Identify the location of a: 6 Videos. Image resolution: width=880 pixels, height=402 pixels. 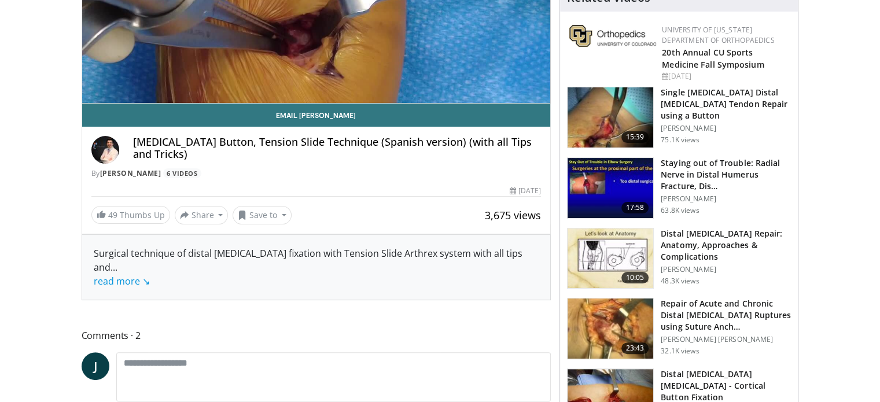
(182, 173).